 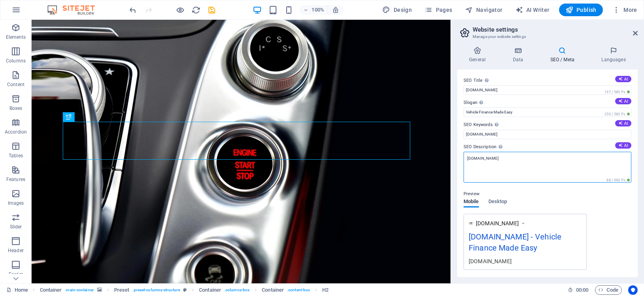 What do you see at coordinates (617, 114) in the screenshot?
I see `span: 250 / 580 Px` at bounding box center [617, 114].